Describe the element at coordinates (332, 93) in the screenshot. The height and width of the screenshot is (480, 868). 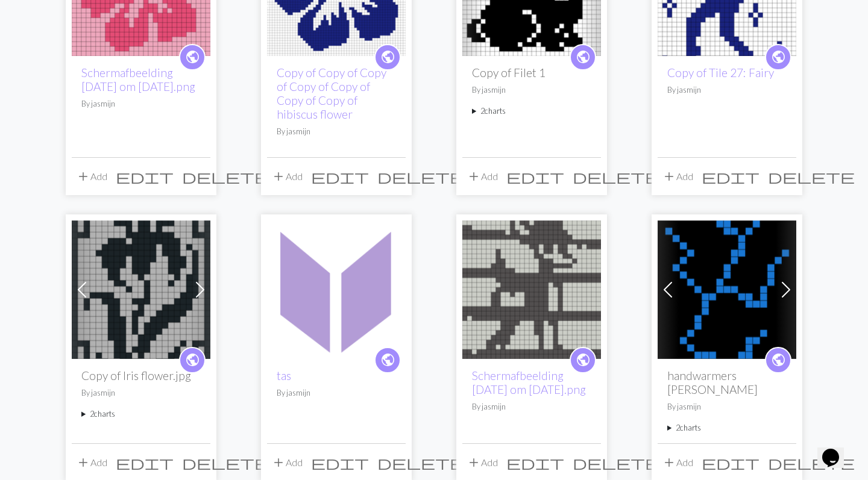
I see `a: Copy of Copy of Copy of Copy of Copy of Copy of Copy of hibiscus flower` at that location.